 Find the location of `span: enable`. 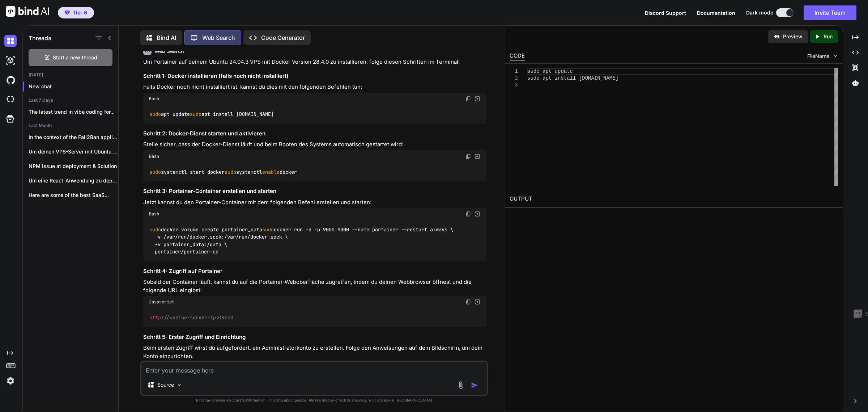

span: enable is located at coordinates (271, 172).